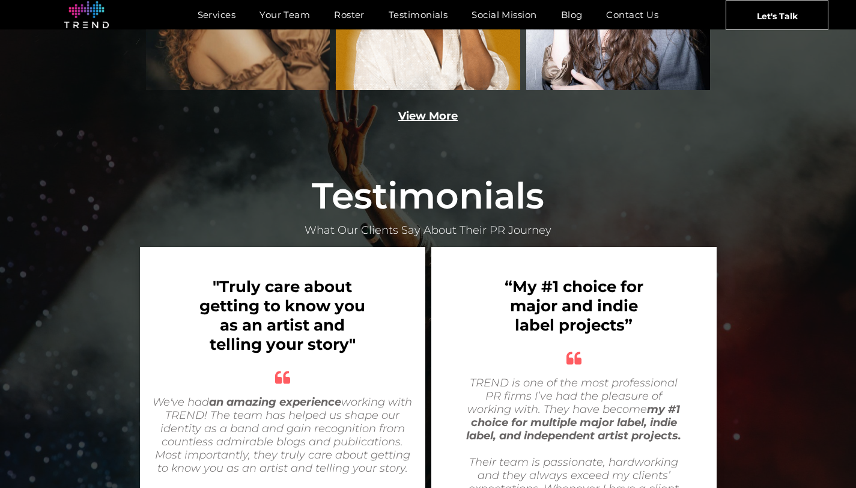  What do you see at coordinates (748, 418) in the screenshot?
I see `div: Chat Widget` at bounding box center [748, 418].